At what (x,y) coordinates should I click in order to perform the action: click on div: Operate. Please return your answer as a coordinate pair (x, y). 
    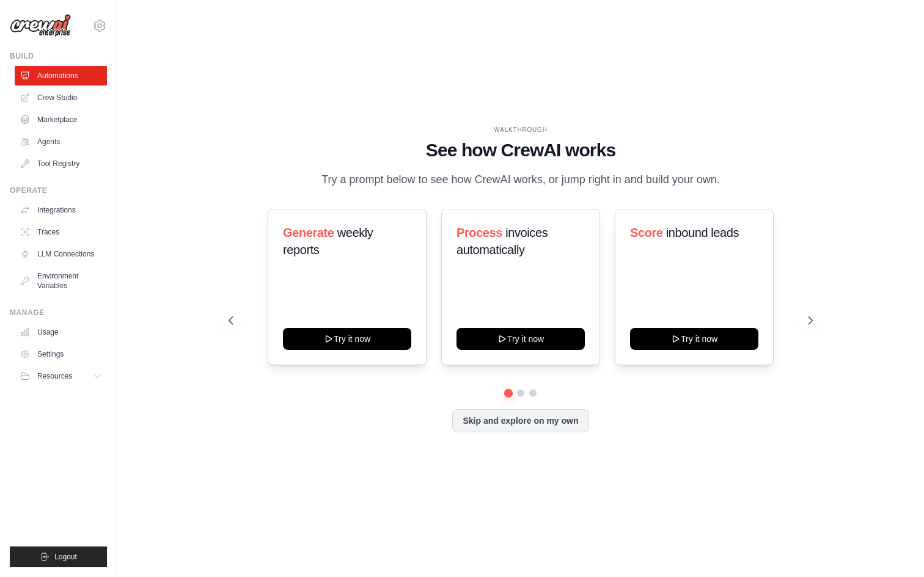
    Looking at the image, I should click on (59, 191).